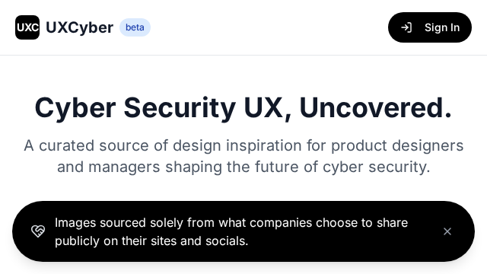 The image size is (487, 274). I want to click on p: Images sourced solely from what companies choose to share publicly on their sites and socials., so click(240, 231).